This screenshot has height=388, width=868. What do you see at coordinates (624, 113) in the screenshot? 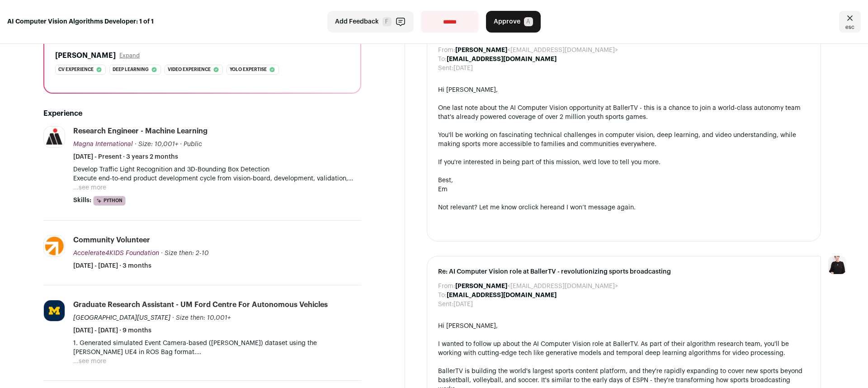
I see `div: One last note about the AI Computer Vision opportunity at BallerTV - this is a chance to join a w...` at bounding box center [624, 113].